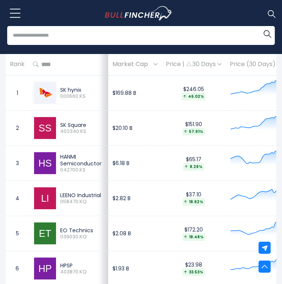 The image size is (282, 284). Describe the element at coordinates (82, 202) in the screenshot. I see `span: 058470.KQ` at that location.